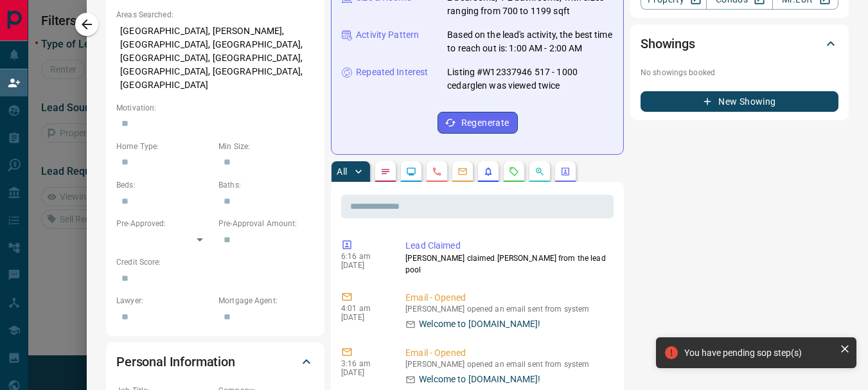  Describe the element at coordinates (216, 108) in the screenshot. I see `p: Motivation:` at that location.